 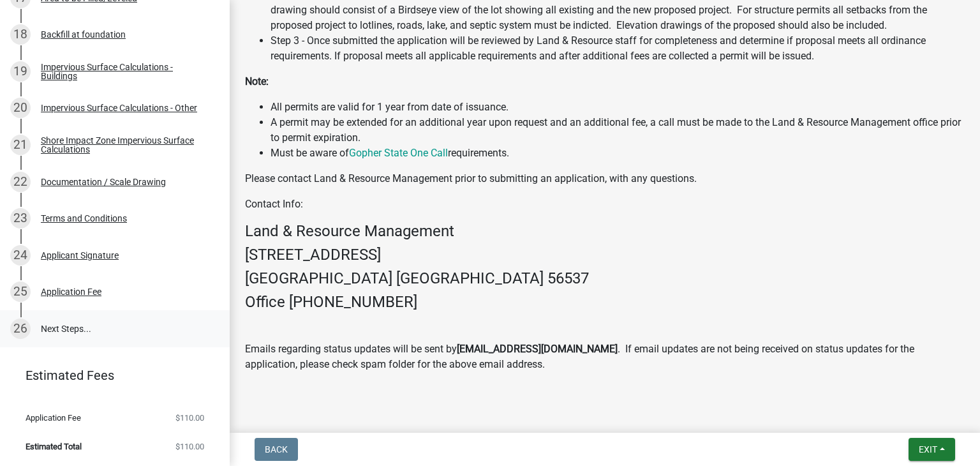 What do you see at coordinates (605, 204) in the screenshot?
I see `p: Contact Info:` at bounding box center [605, 204].